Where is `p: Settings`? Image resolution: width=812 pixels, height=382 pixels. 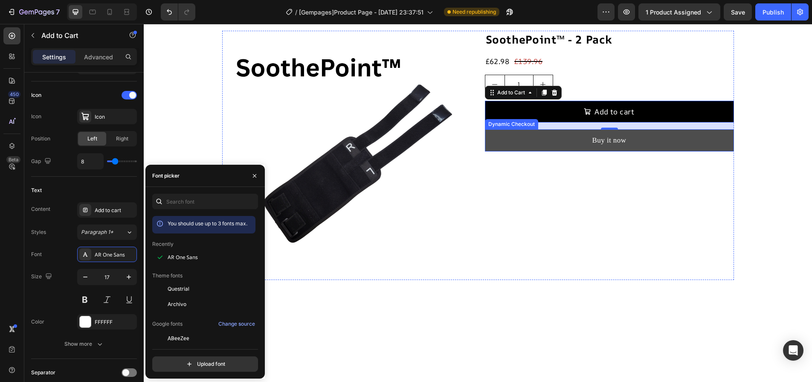 p: Settings is located at coordinates (54, 57).